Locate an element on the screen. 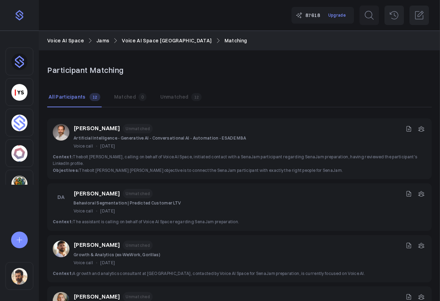 The width and height of the screenshot is (440, 301). img: yorkseed.co is located at coordinates (19, 92).